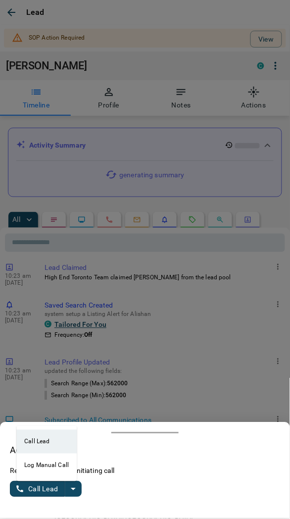 The width and height of the screenshot is (290, 519). Describe the element at coordinates (37, 489) in the screenshot. I see `button: Call Lead` at that location.